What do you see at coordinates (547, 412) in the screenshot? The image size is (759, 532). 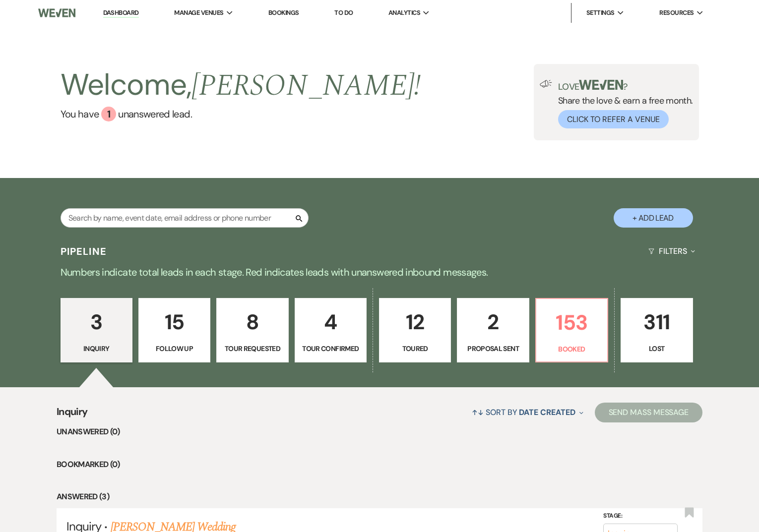 I see `span: Date Created` at bounding box center [547, 412].